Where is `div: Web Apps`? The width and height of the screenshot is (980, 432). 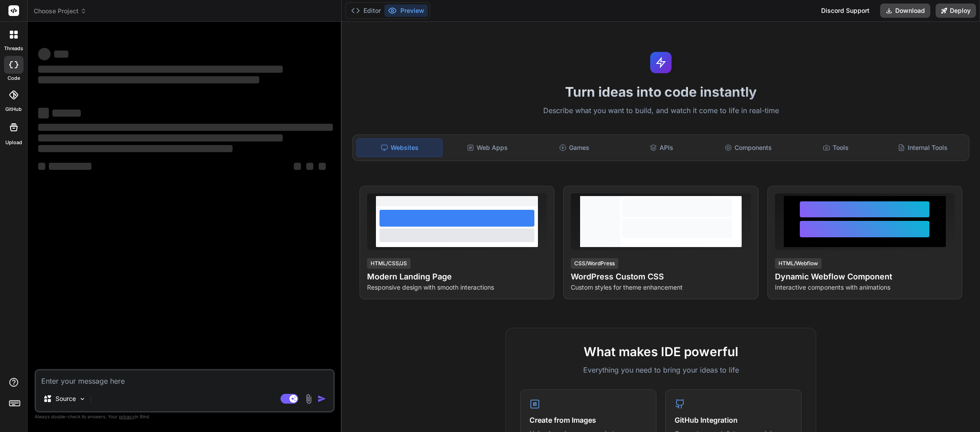
div: Web Apps is located at coordinates (487, 148).